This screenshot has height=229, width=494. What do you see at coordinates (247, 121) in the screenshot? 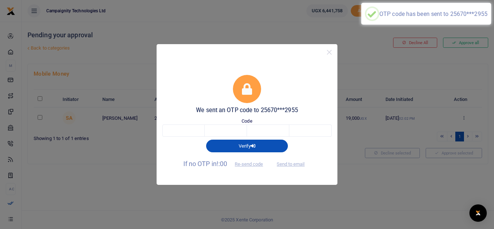
I see `label: Code` at bounding box center [247, 121].